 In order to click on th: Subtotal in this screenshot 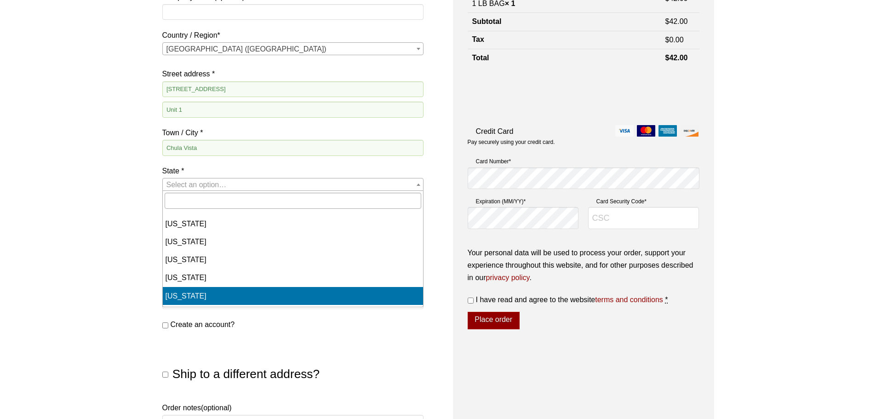, I will do `click(564, 22)`.